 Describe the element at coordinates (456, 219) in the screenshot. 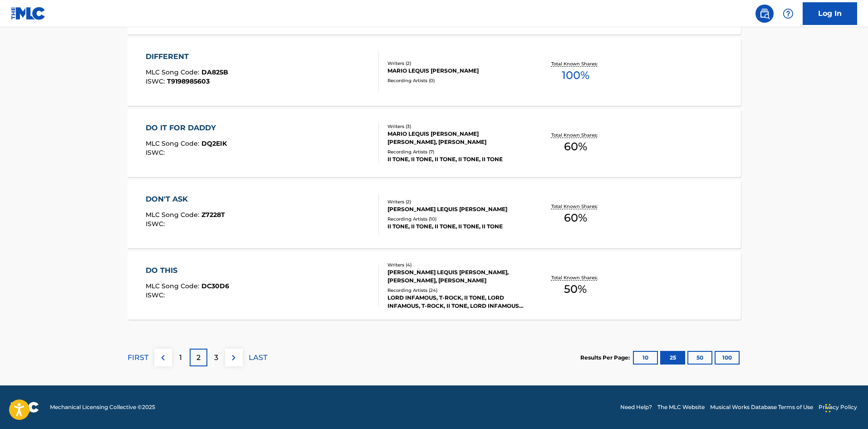

I see `div: Recording Artists ( 10 )` at that location.